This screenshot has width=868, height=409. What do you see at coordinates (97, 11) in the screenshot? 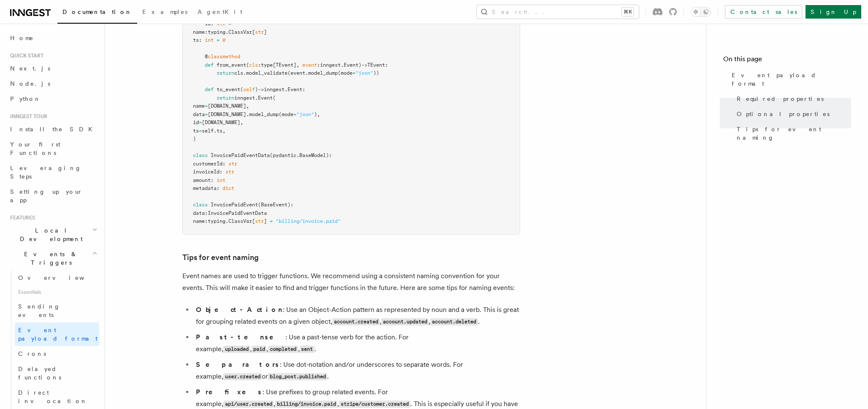
I see `span: Documentation` at bounding box center [97, 11].